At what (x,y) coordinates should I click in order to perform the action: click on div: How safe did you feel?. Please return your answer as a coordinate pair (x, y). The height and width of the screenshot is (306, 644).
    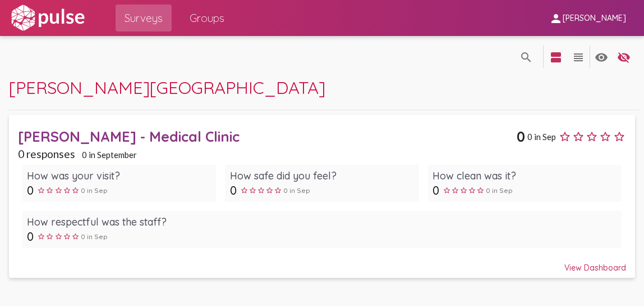
    Looking at the image, I should click on (322, 175).